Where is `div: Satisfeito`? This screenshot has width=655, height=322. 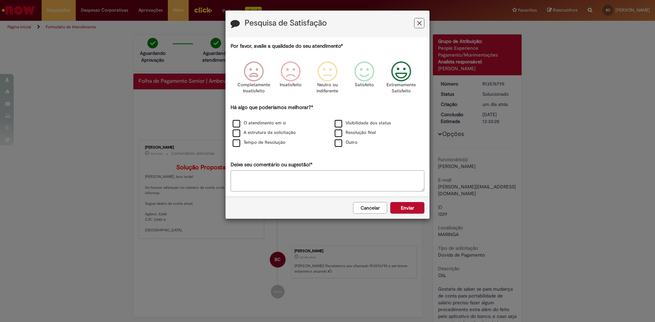 div: Satisfeito is located at coordinates (364, 79).